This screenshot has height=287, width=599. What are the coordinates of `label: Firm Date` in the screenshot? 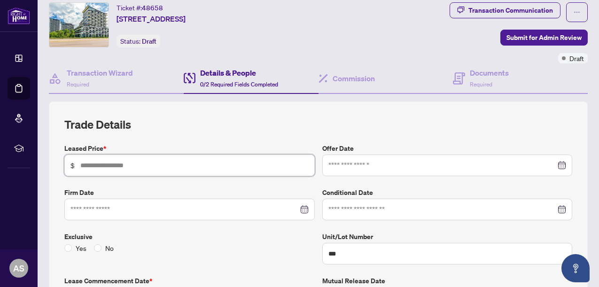 It's located at (189, 192).